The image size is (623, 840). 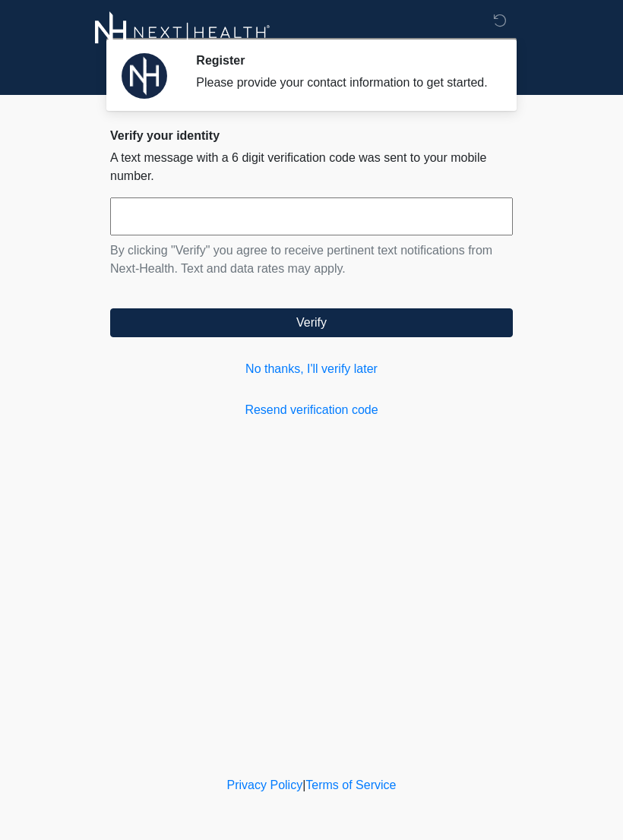 I want to click on button: Verify, so click(x=312, y=323).